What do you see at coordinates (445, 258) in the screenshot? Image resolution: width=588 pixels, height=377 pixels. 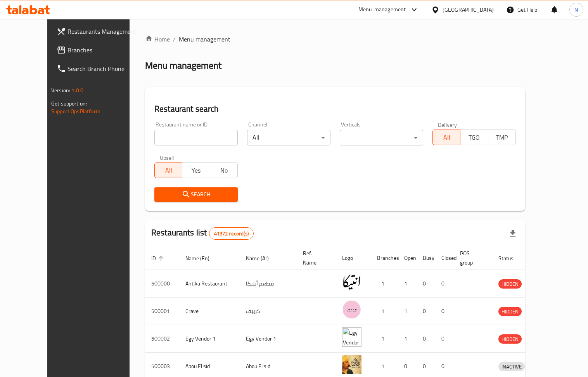 I see `th: Closed` at bounding box center [445, 258].